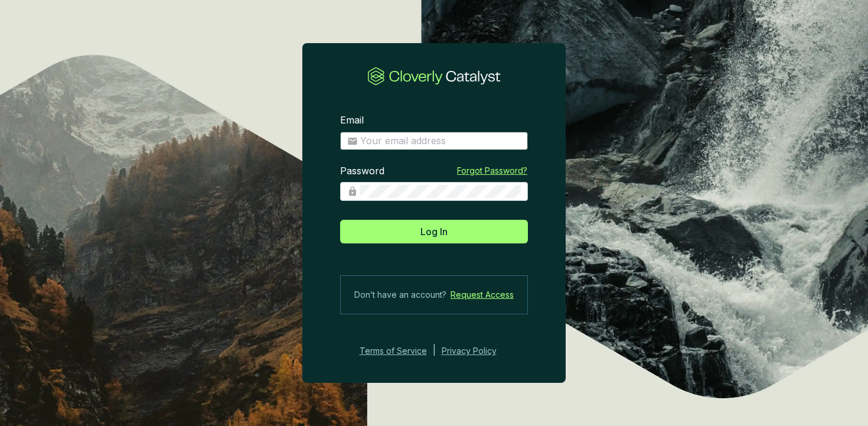 The height and width of the screenshot is (426, 868). Describe the element at coordinates (477, 351) in the screenshot. I see `a: Privacy Policy` at that location.